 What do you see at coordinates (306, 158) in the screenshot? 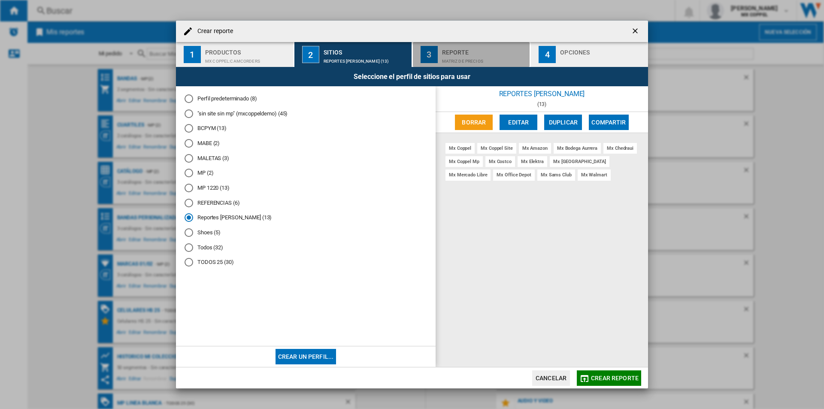
I see `md-radio-button: MALETAS (3)` at bounding box center [306, 158].